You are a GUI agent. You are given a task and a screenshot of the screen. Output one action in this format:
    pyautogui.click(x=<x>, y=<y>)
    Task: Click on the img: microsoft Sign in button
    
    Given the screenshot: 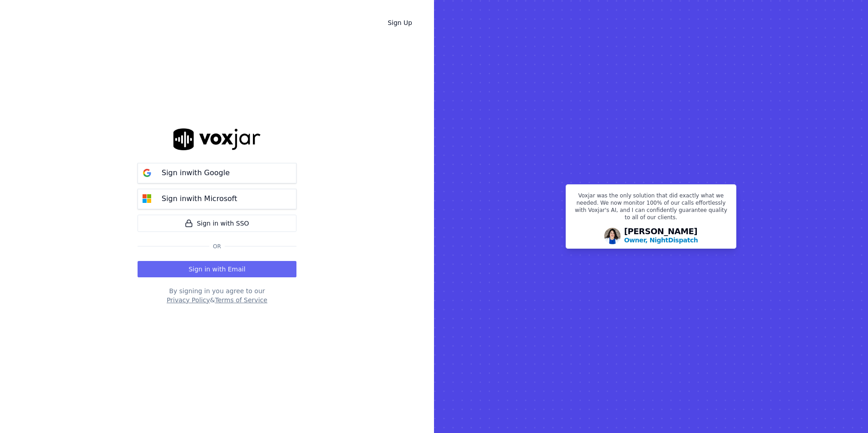 What is the action you would take?
    pyautogui.click(x=147, y=198)
    